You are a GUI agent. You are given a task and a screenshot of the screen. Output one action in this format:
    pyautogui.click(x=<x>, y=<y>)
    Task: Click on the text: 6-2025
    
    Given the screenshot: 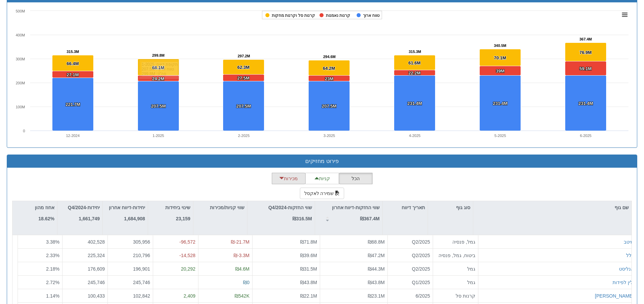 What is the action you would take?
    pyautogui.click(x=586, y=135)
    